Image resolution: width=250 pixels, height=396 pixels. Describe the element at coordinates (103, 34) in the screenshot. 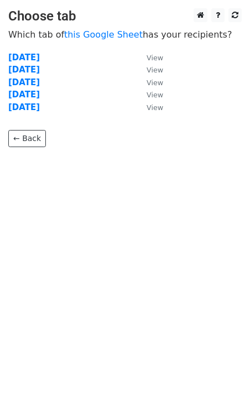

I see `a: this Google Sheet` at that location.